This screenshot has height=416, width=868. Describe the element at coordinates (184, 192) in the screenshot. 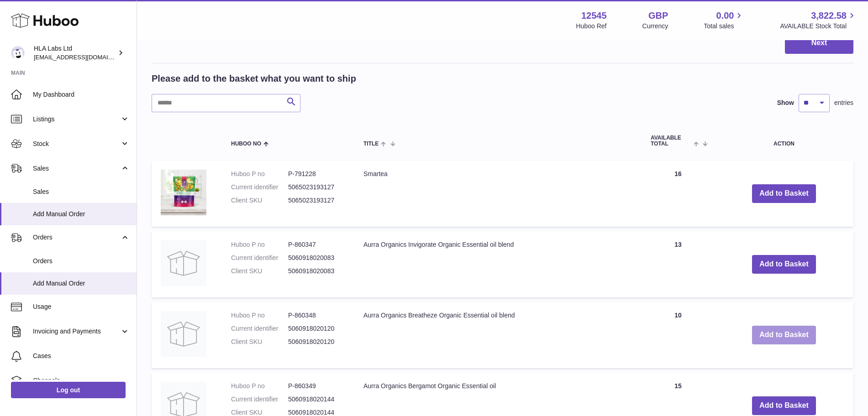

I see `img: Smartea` at that location.